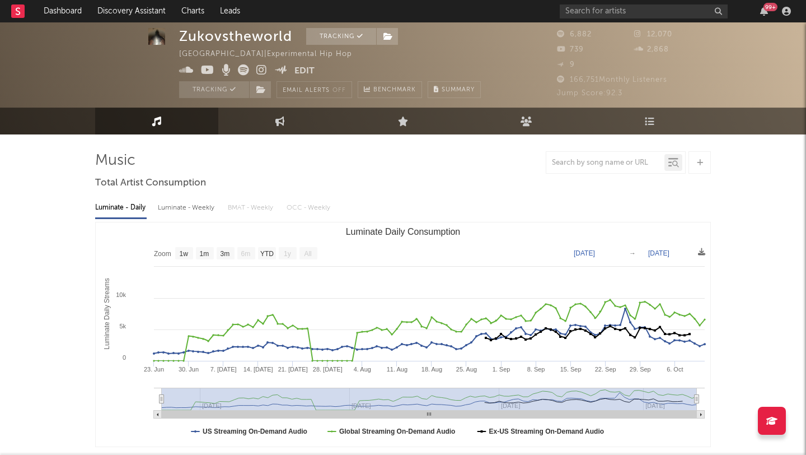 The width and height of the screenshot is (806, 455). Describe the element at coordinates (225, 254) in the screenshot. I see `text: 3m` at that location.